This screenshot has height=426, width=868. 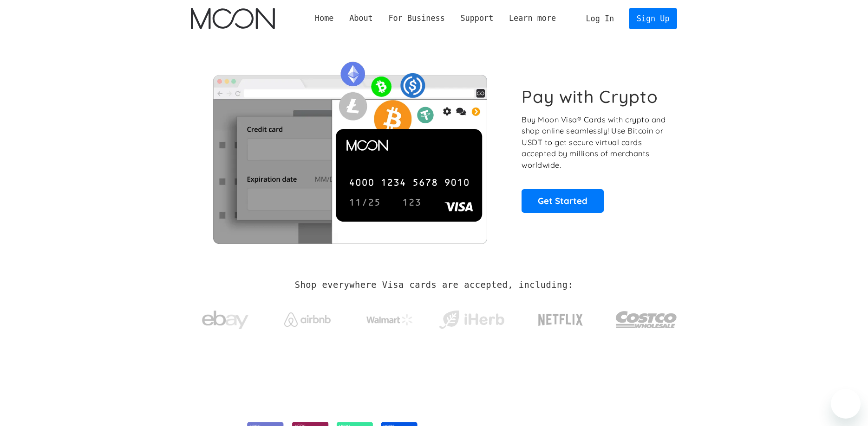 What do you see at coordinates (562, 201) in the screenshot?
I see `a: Get Started` at bounding box center [562, 201].